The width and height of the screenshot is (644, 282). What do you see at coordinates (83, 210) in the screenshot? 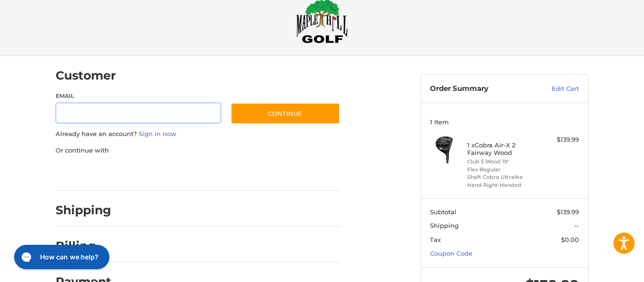
I see `h2: Shipping` at bounding box center [83, 210].